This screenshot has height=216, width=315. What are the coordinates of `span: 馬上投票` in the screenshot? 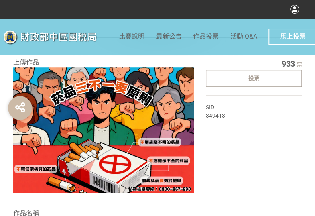 It's located at (293, 36).